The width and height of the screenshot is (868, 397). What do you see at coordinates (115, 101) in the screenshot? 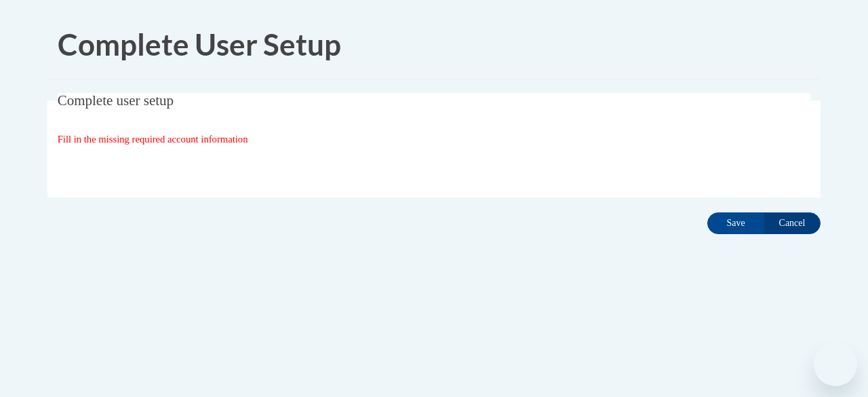
I see `span: Complete user setup` at bounding box center [115, 101].